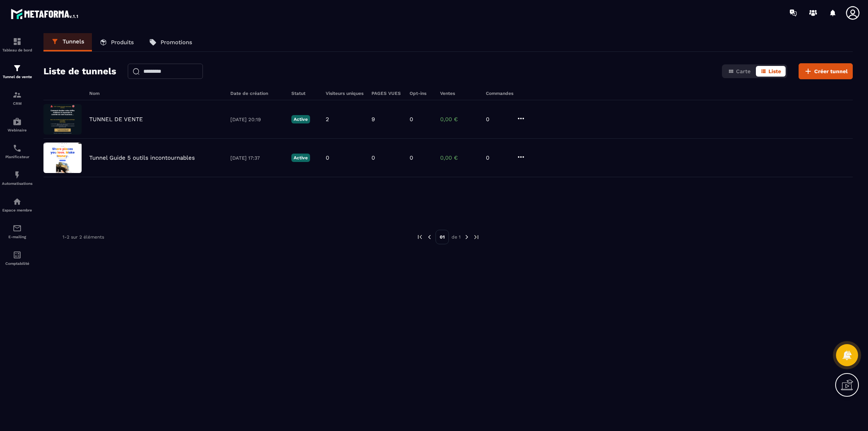  I want to click on a: formationformationTunnel de vente, so click(17, 71).